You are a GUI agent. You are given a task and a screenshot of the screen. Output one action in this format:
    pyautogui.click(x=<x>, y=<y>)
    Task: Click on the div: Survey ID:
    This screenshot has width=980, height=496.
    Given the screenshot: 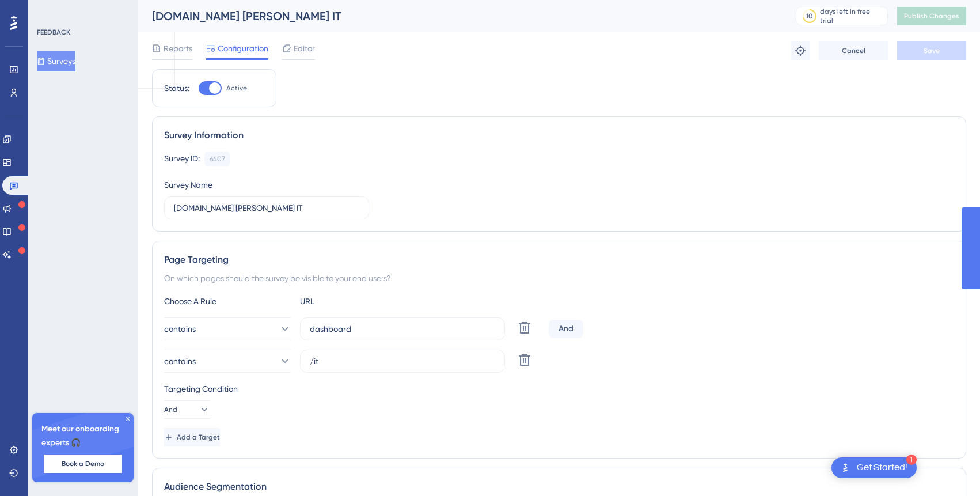 What is the action you would take?
    pyautogui.click(x=182, y=159)
    